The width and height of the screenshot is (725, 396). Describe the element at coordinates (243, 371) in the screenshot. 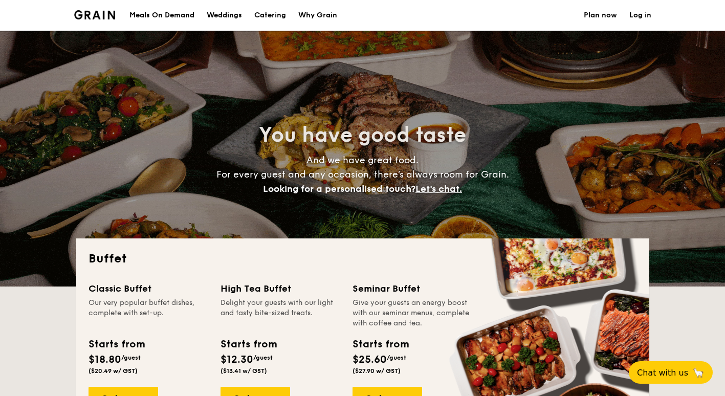

I see `span: ($13.41 w/ GST)` at that location.